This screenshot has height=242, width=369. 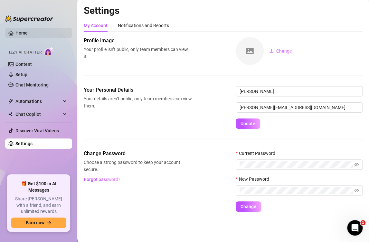 I want to click on button: Earn nowarrow-right, so click(x=39, y=222).